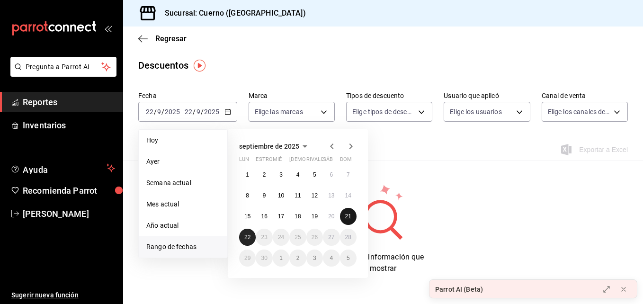 Image resolution: width=643 pixels, height=304 pixels. What do you see at coordinates (183, 204) in the screenshot?
I see `span: Mes actual` at bounding box center [183, 204].